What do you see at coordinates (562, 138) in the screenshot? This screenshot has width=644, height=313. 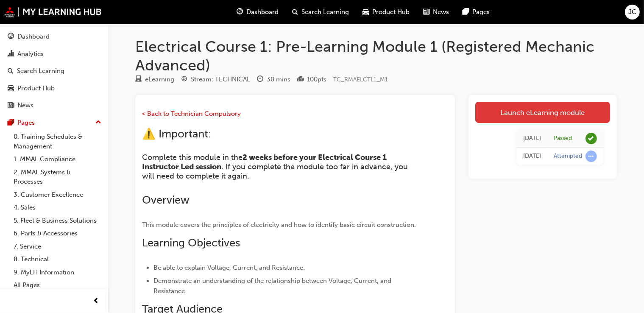 I see `div: Passed` at bounding box center [562, 138].